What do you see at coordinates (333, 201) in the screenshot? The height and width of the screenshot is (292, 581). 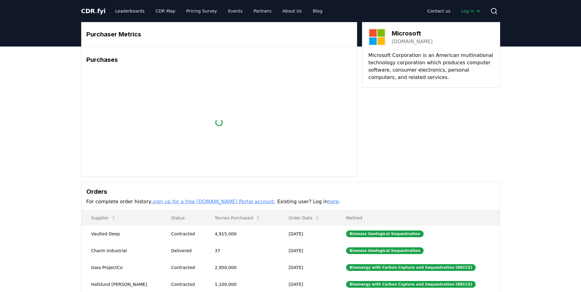 I see `a: here` at bounding box center [333, 201].